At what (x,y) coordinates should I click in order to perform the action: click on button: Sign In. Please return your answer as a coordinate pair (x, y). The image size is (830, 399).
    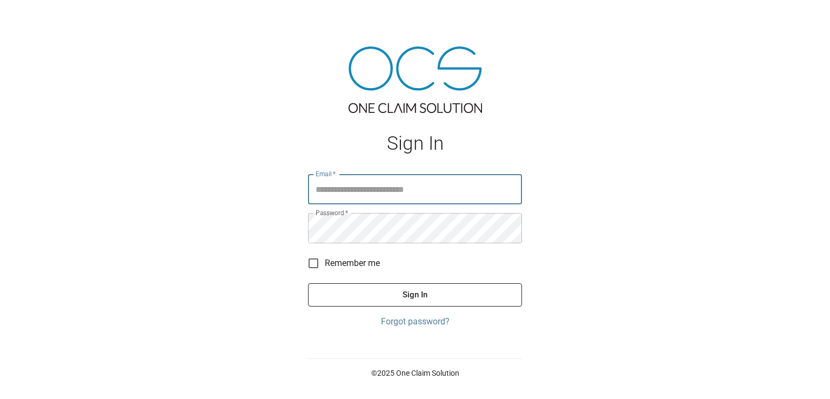
    Looking at the image, I should click on (415, 294).